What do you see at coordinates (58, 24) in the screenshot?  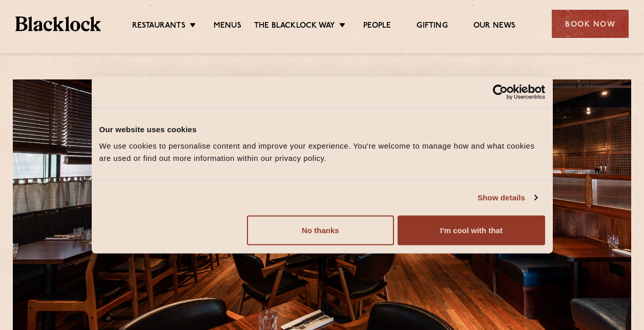 I see `img: BL_Textured_Logo-footer-cropped.svg` at bounding box center [58, 24].